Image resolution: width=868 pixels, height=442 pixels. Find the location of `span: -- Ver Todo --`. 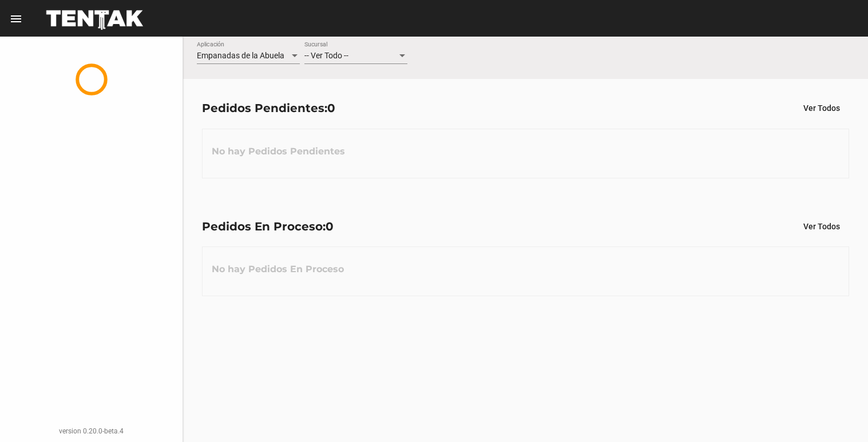

span: -- Ver Todo -- is located at coordinates (326, 55).